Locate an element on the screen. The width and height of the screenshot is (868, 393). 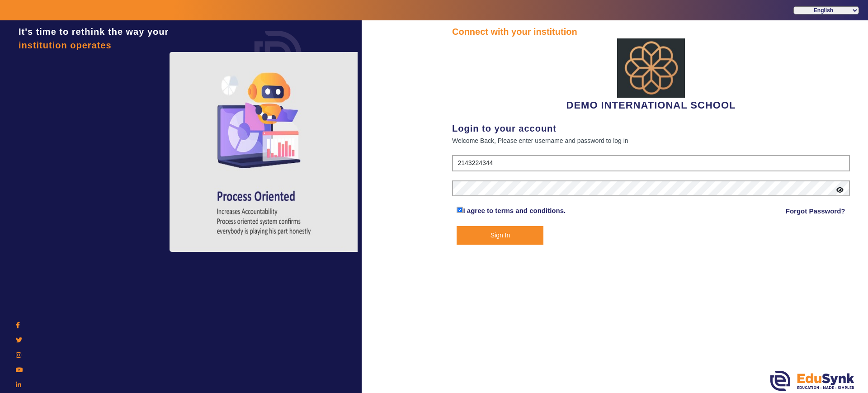
div: Login to your account is located at coordinates (651, 129).